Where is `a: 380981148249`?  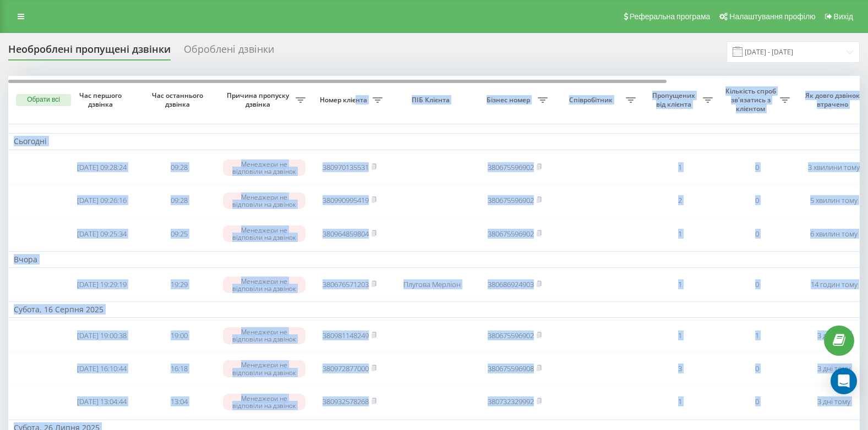 a: 380981148249 is located at coordinates (345, 335).